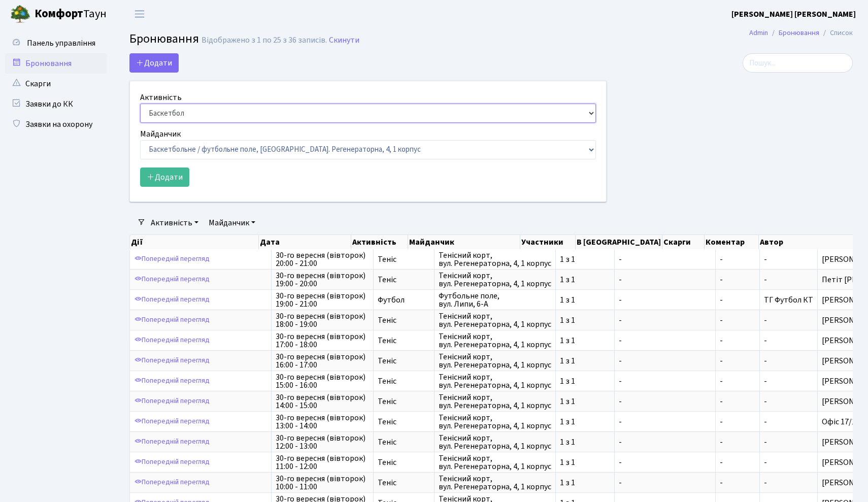  I want to click on label: Активність, so click(161, 97).